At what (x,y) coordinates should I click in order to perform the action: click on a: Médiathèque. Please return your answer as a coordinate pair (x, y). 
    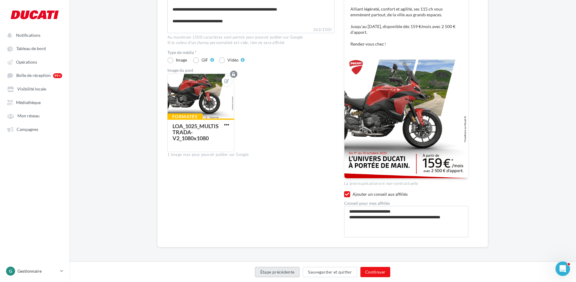
    Looking at the image, I should click on (35, 102).